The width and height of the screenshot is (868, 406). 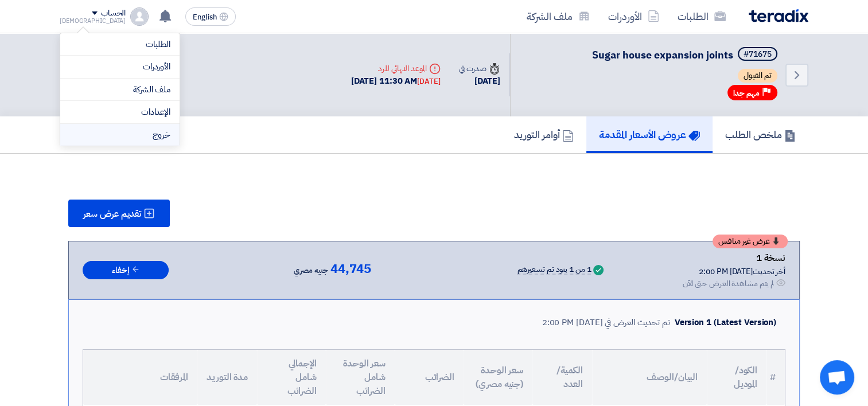 What do you see at coordinates (746, 93) in the screenshot?
I see `span: مهم جدا` at bounding box center [746, 93].